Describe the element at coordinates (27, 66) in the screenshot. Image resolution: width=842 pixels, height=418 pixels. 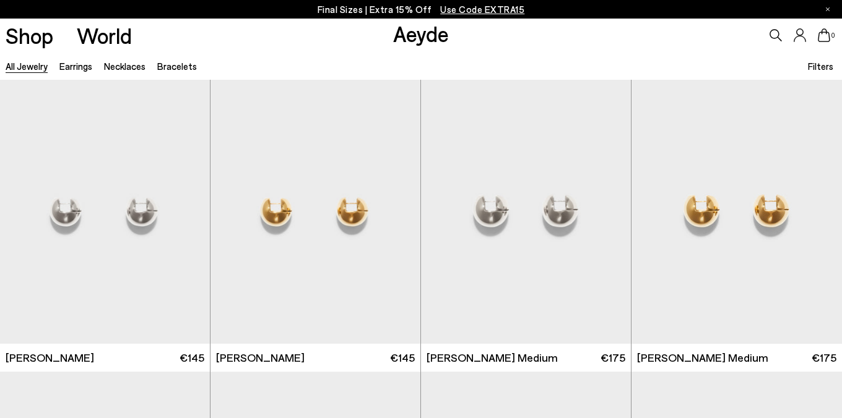
I see `a: All Jewelry` at that location.